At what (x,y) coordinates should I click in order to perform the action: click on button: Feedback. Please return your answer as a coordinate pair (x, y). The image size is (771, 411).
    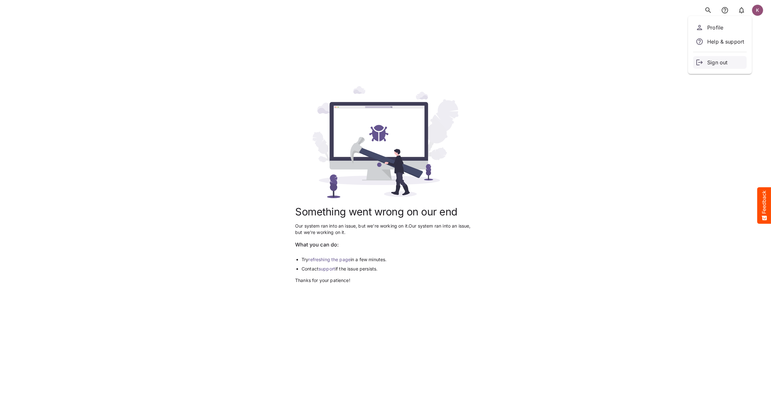
    Looking at the image, I should click on (764, 206).